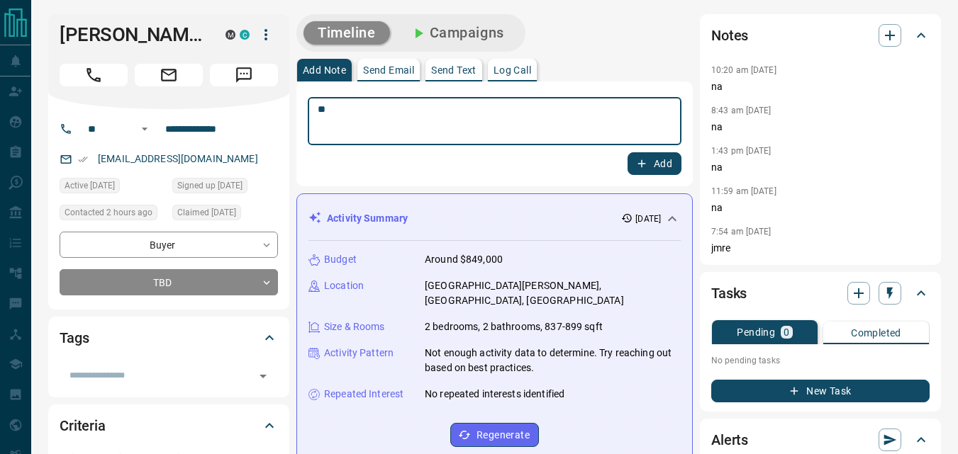 Image resolution: width=958 pixels, height=454 pixels. I want to click on svg: Email Verified, so click(83, 160).